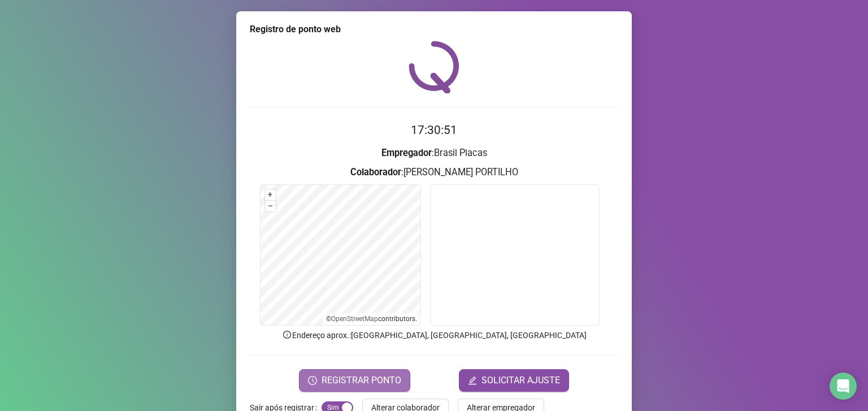  Describe the element at coordinates (472, 381) in the screenshot. I see `span: edit` at that location.